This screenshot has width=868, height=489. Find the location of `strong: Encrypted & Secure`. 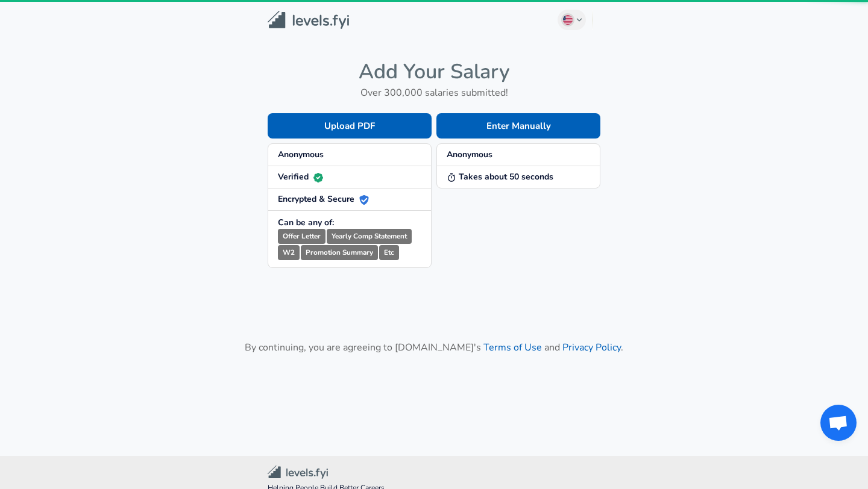

strong: Encrypted & Secure is located at coordinates (323, 199).